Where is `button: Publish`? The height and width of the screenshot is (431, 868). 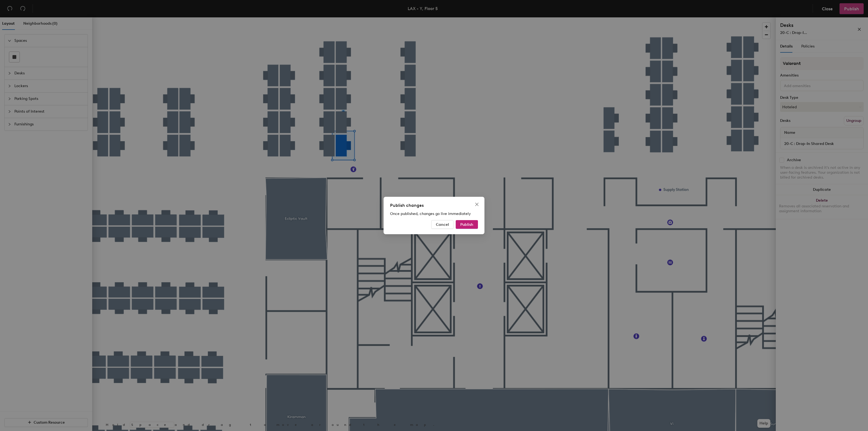
button: Publish is located at coordinates (467, 224).